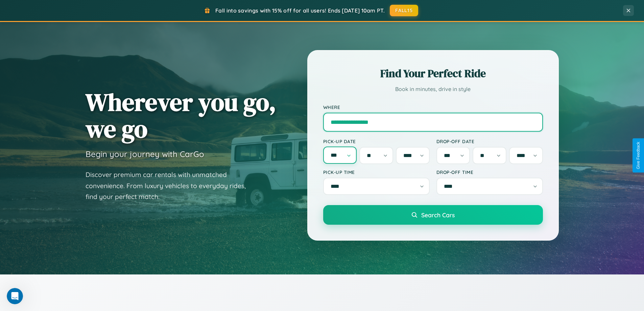  I want to click on p: Book in minutes, drive in style, so click(433, 89).